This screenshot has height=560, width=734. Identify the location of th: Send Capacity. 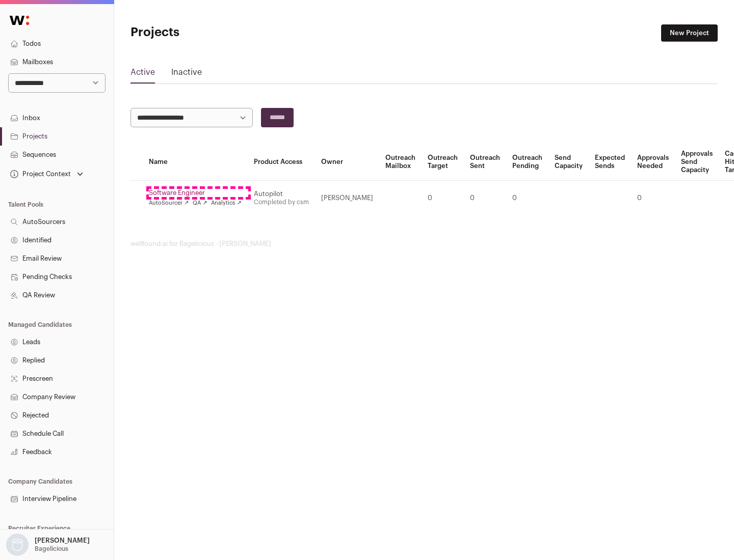
(568, 162).